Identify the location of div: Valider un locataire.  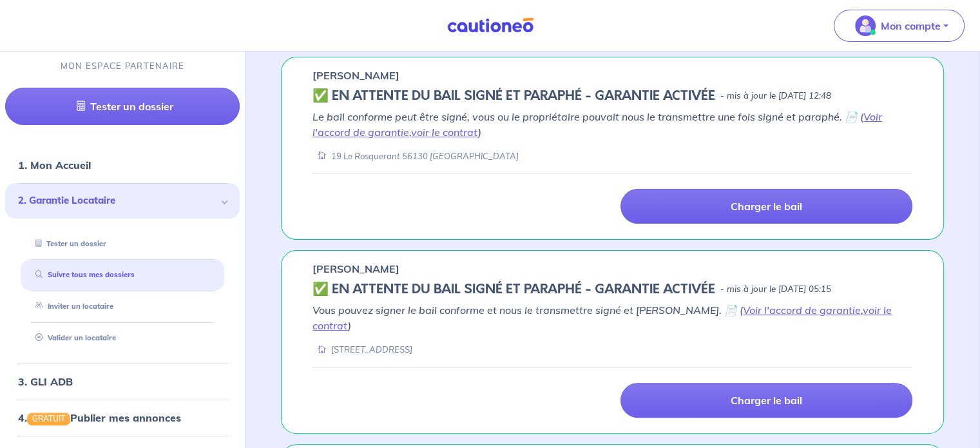
(122, 339).